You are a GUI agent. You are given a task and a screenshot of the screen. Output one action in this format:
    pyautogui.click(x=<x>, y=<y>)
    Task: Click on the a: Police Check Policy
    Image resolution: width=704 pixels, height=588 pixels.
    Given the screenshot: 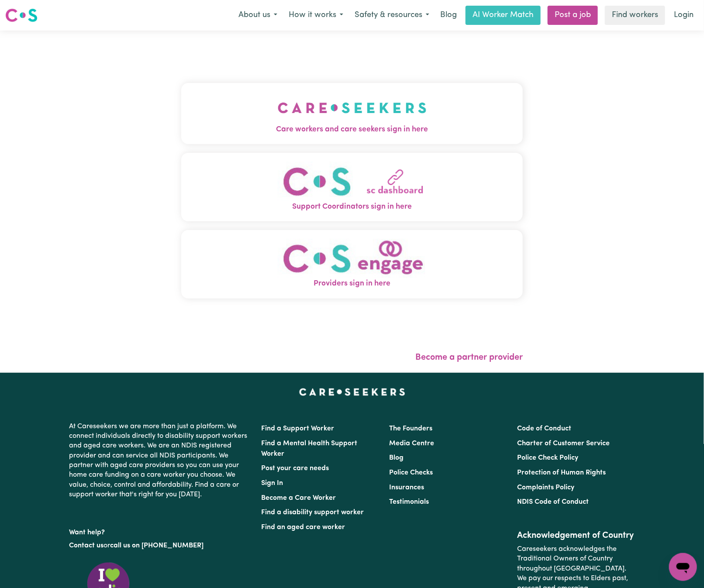 What is the action you would take?
    pyautogui.click(x=548, y=458)
    